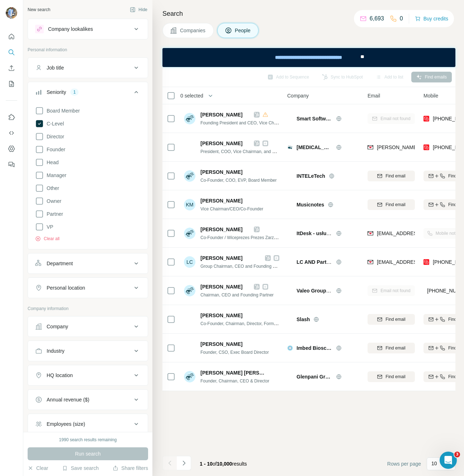  What do you see at coordinates (88, 440) in the screenshot?
I see `div: 1990 search results remaining` at bounding box center [88, 440].